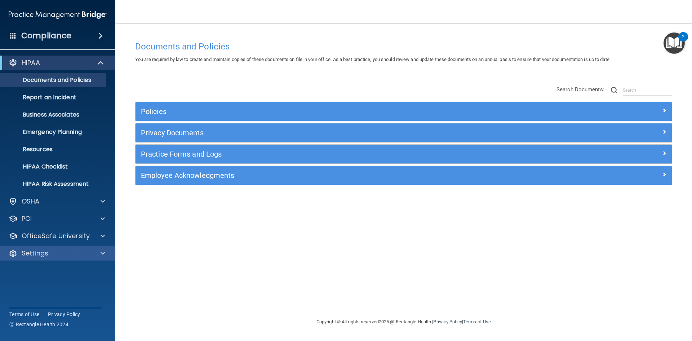 Image resolution: width=692 pixels, height=341 pixels. What do you see at coordinates (337, 175) in the screenshot?
I see `h5: Employee Acknowledgments` at bounding box center [337, 175].